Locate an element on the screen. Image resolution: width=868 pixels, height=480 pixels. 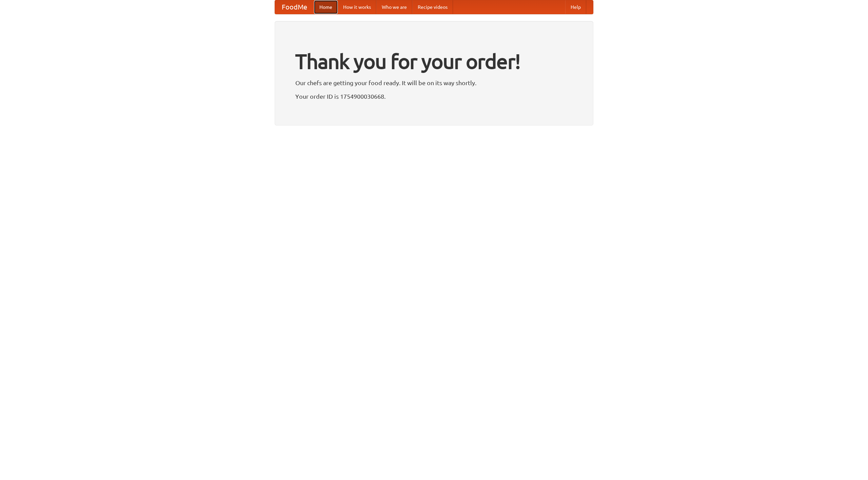
a: Recipe videos is located at coordinates (433, 7).